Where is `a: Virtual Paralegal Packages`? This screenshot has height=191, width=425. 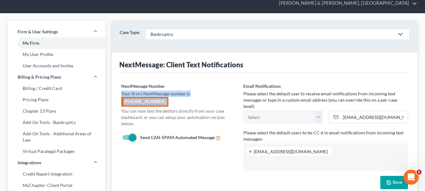
a: Virtual Paralegal Packages is located at coordinates (56, 151).